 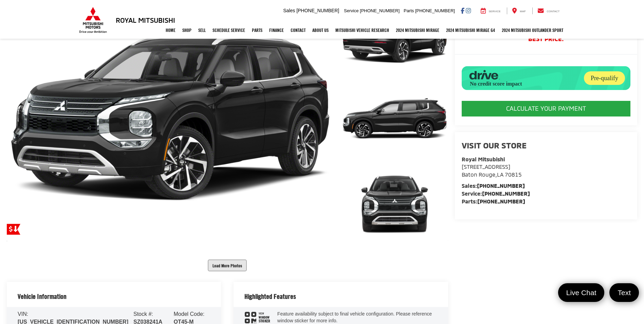 I want to click on span: Stock #:, so click(x=144, y=314).